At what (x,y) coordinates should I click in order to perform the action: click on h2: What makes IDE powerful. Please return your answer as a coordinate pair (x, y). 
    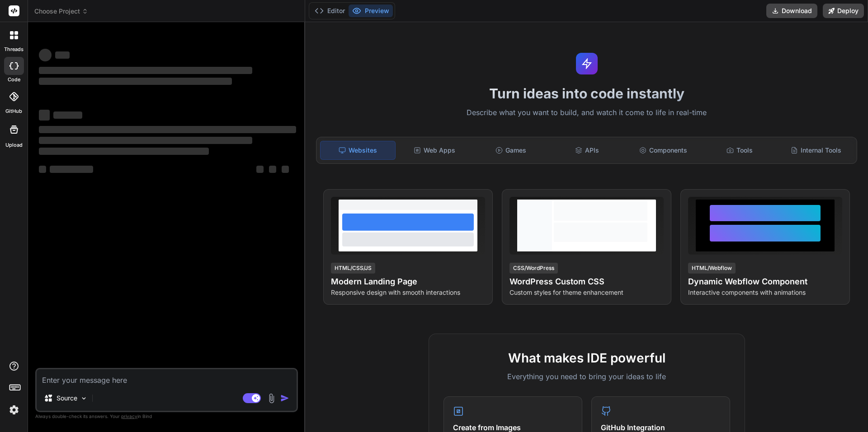
    Looking at the image, I should click on (587, 358).